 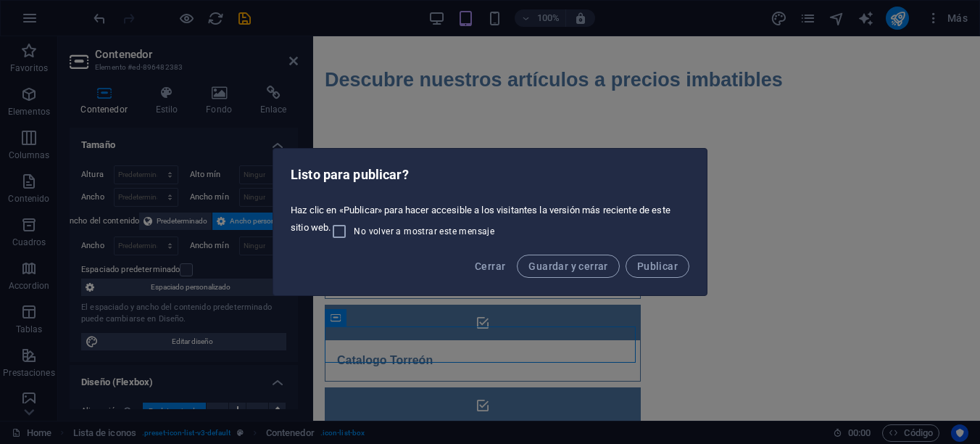 I want to click on div: Haz clic en «Publicar» para hacer accesible a los visitantes la versión más reciente de este siti..., so click(x=490, y=222).